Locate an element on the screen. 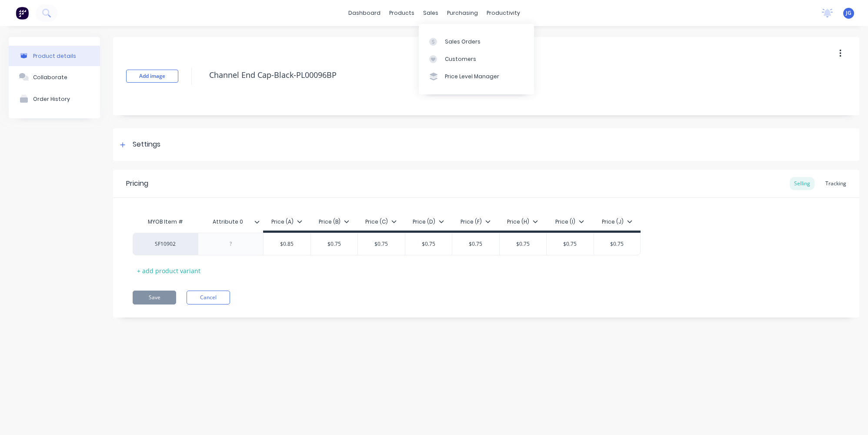  div: Sales Orders is located at coordinates (463, 41).